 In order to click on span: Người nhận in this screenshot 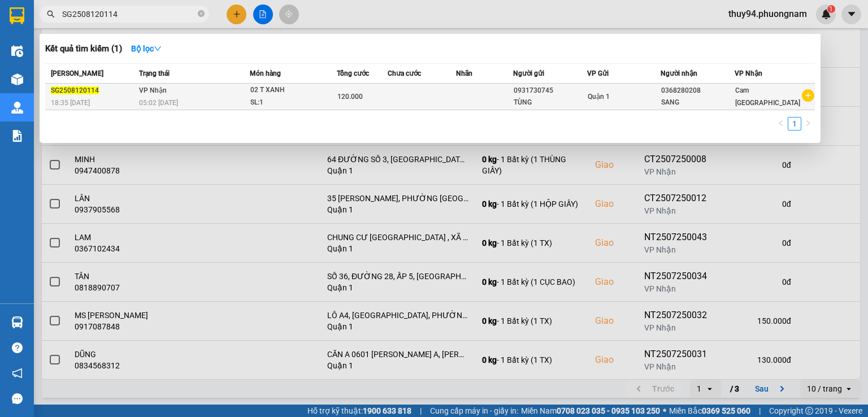, I will do `click(678, 73)`.